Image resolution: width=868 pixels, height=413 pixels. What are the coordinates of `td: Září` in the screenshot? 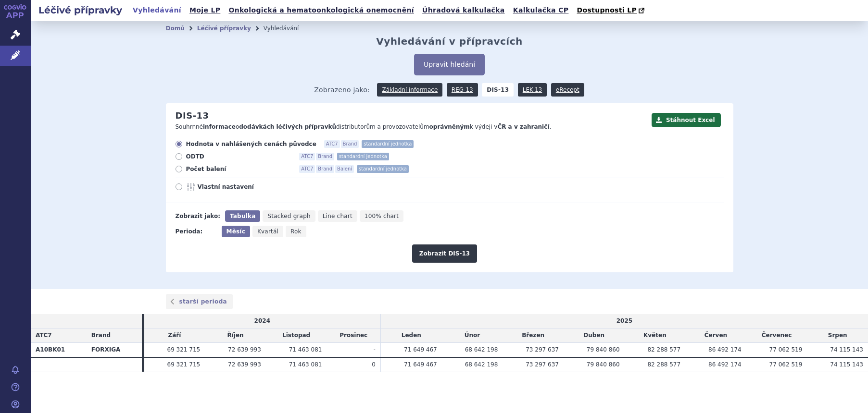 It's located at (175, 336).